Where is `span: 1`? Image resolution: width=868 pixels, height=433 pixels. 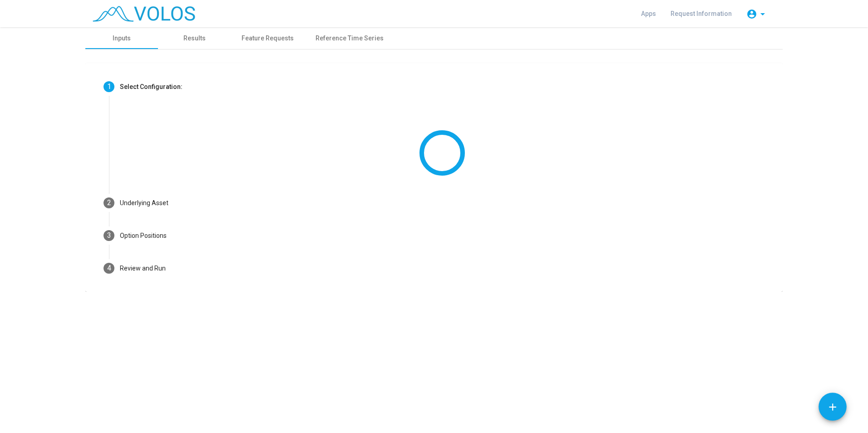
span: 1 is located at coordinates (109, 86).